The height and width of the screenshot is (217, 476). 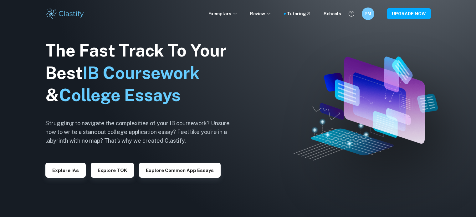 I want to click on a: Clastify logo, so click(x=65, y=14).